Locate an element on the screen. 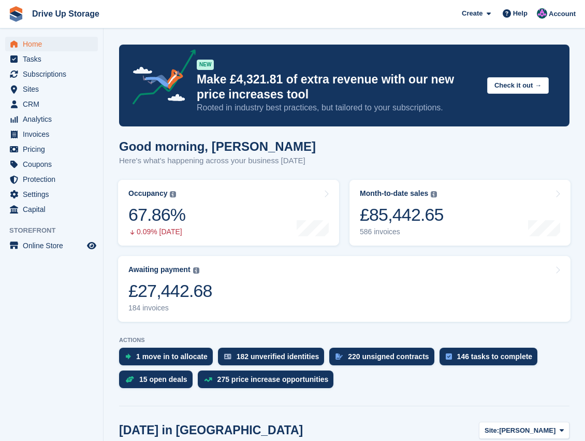  a: Month-to-date sales £85,442.65 586 invoices is located at coordinates (460, 212).